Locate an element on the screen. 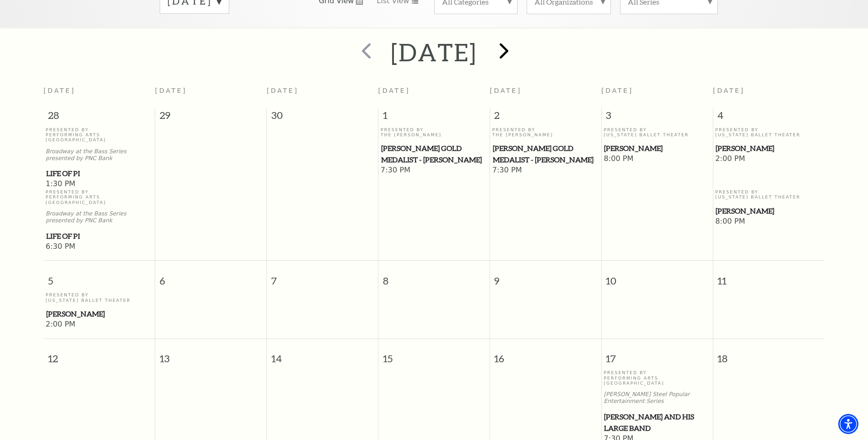  span: 3 is located at coordinates (657, 118).